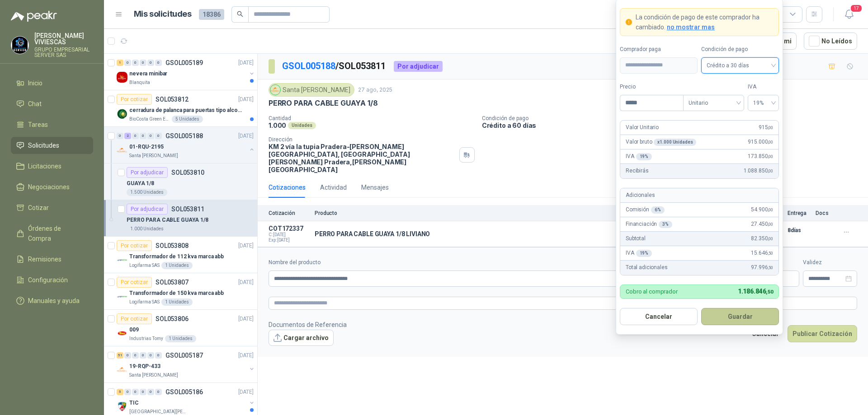  I want to click on p: 1.000, so click(277, 125).